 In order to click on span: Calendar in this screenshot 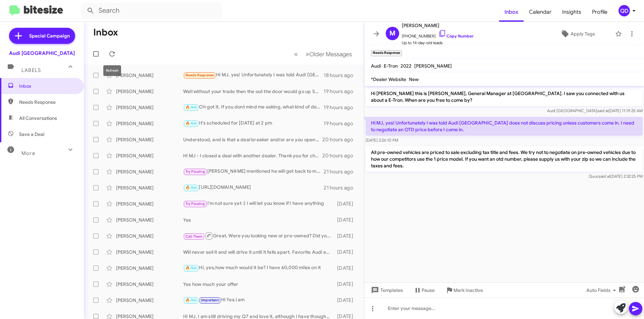, I will do `click(540, 12)`.